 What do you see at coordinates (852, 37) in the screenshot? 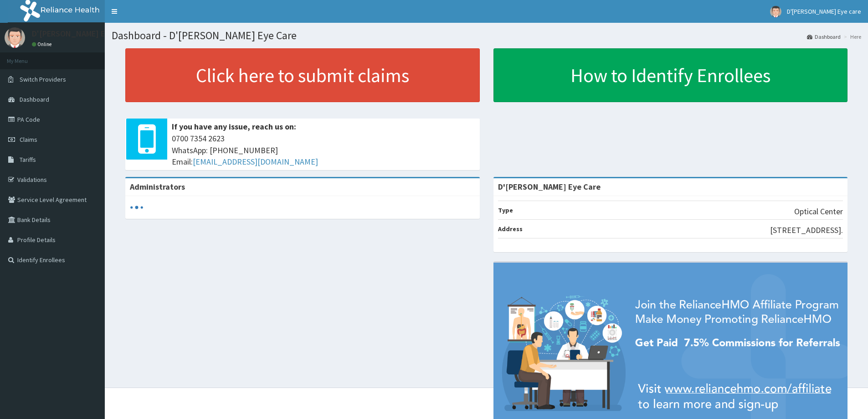
I see `li: Here` at bounding box center [852, 37].